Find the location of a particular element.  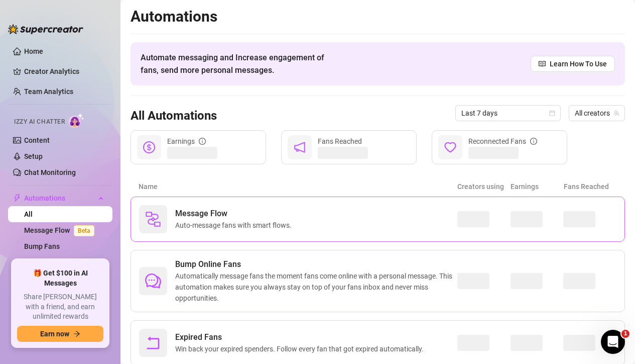

div: Reconnected Fans is located at coordinates (503, 141).